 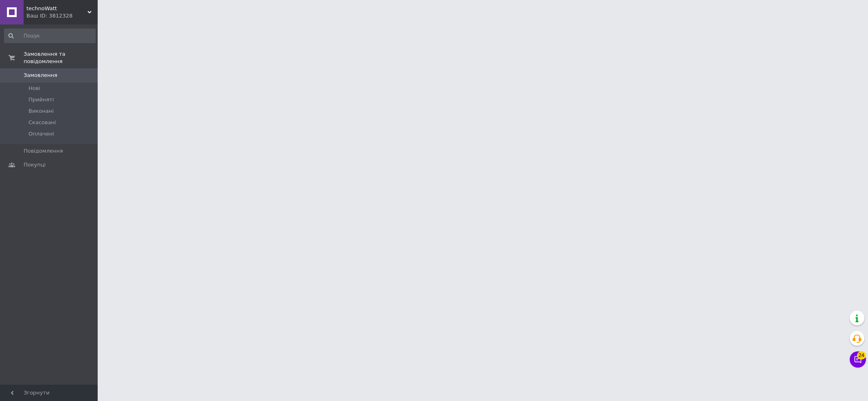 I want to click on span: Замовлення та повідомлення, so click(x=61, y=58).